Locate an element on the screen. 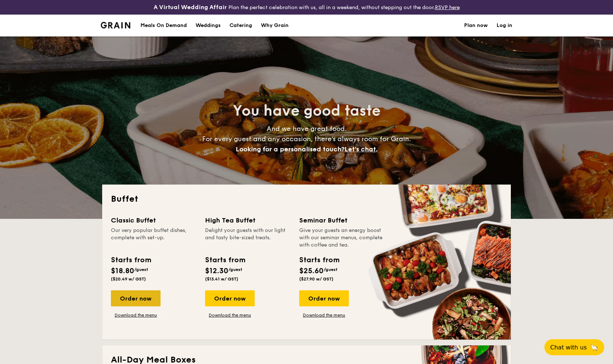 This screenshot has height=364, width=613. div: Meals On Demand is located at coordinates (163, 26).